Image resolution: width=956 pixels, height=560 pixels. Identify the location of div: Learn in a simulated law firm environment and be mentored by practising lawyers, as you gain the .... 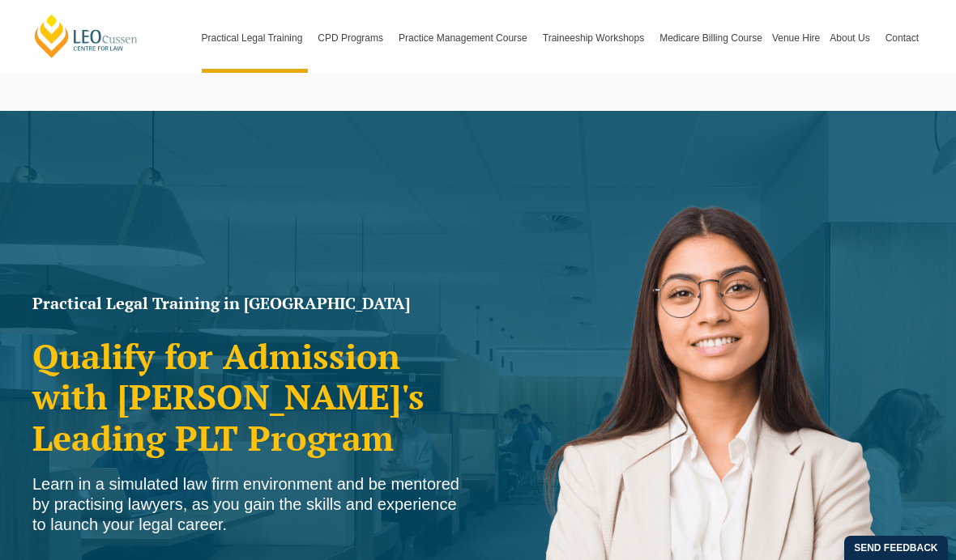
(251, 505).